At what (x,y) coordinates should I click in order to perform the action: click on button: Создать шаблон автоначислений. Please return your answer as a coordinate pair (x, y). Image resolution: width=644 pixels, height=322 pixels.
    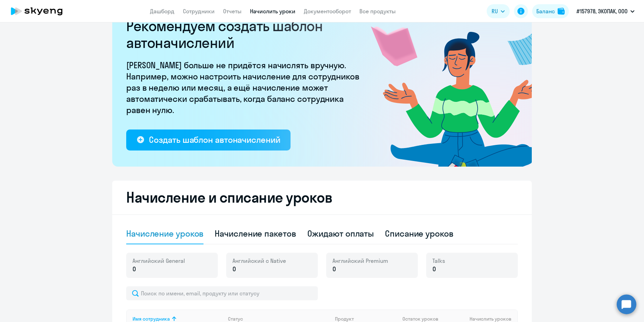
    Looking at the image, I should click on (208, 140).